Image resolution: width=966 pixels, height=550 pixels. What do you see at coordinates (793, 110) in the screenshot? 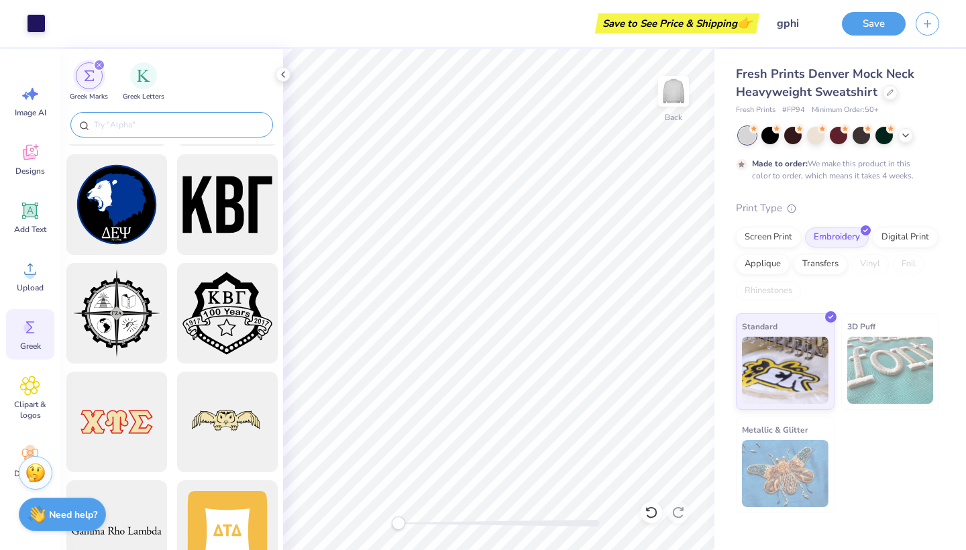
I see `span: # FP94` at bounding box center [793, 110].